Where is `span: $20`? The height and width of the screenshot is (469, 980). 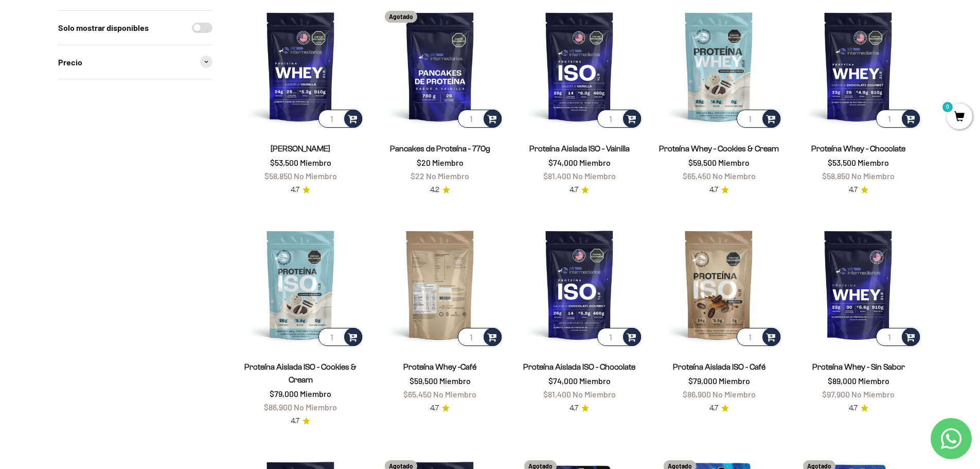
span: $20 is located at coordinates (423, 162).